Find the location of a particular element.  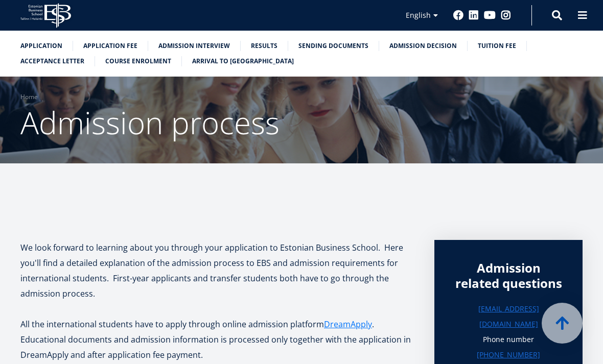

a: Application fee is located at coordinates (110, 46).